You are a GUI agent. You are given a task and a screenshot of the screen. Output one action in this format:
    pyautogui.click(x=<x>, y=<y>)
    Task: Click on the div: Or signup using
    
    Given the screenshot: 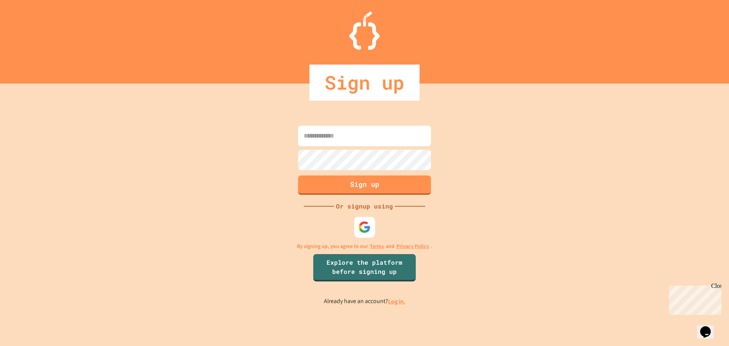 What is the action you would take?
    pyautogui.click(x=364, y=206)
    